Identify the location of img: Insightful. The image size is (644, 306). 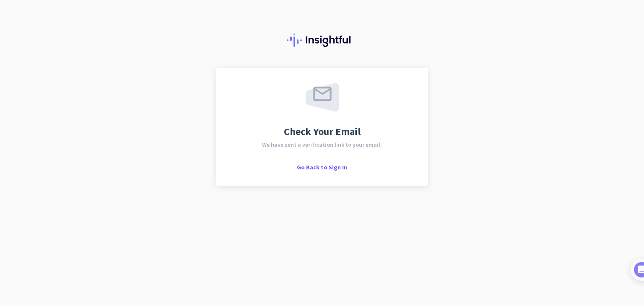
(322, 40).